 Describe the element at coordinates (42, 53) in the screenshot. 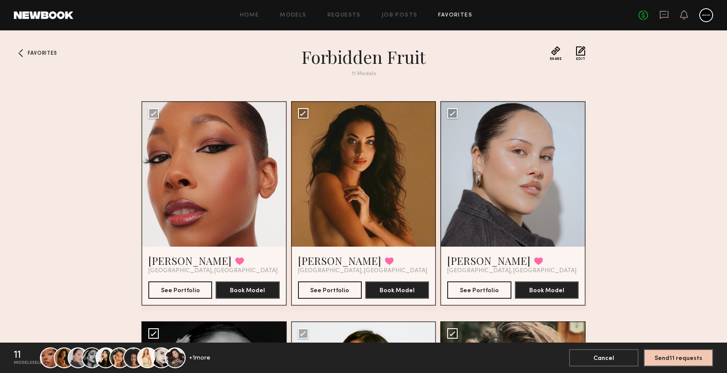

I see `span: Favorites` at that location.